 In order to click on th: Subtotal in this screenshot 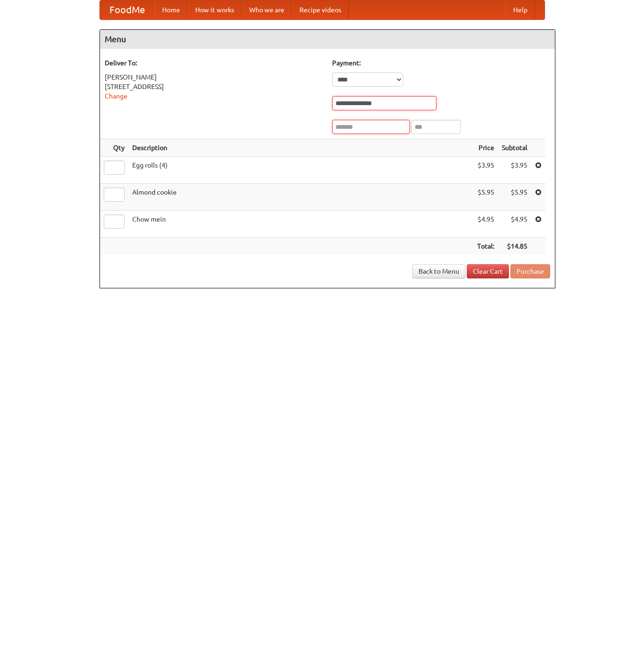, I will do `click(515, 148)`.